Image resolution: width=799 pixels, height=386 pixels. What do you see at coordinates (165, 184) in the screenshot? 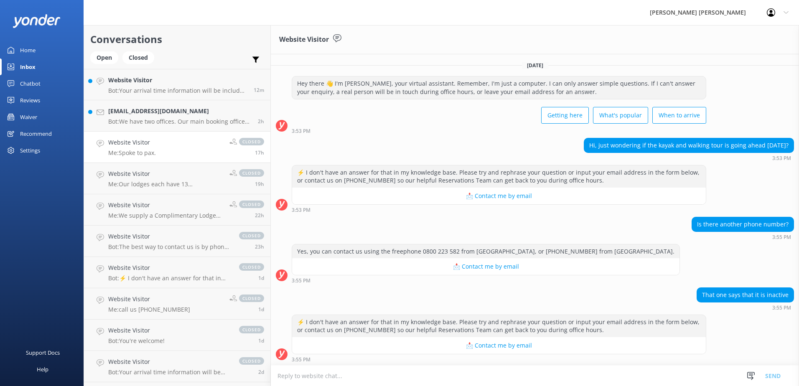
I see `p: Me: Our lodges each have 13 twin/double rooms with en-suite bathrooms, so there is a maximum of 2...` at bounding box center [165, 184].